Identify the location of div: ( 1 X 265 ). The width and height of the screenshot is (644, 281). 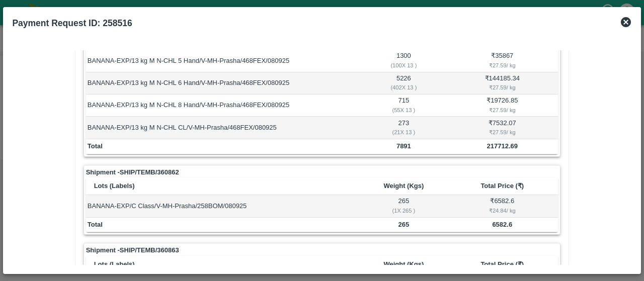
(403, 210).